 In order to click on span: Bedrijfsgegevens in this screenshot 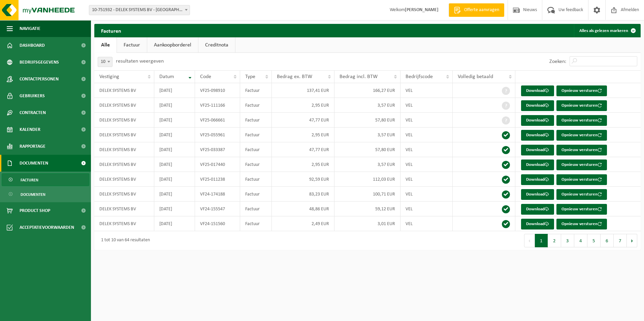, I will do `click(39, 63)`.